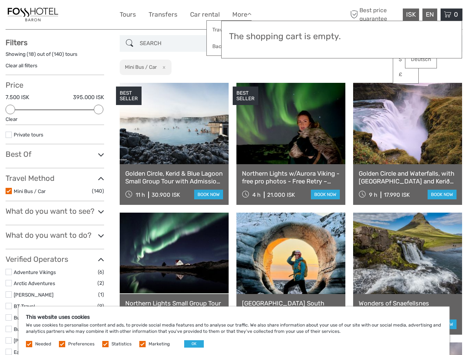  I want to click on button: x, so click(163, 67).